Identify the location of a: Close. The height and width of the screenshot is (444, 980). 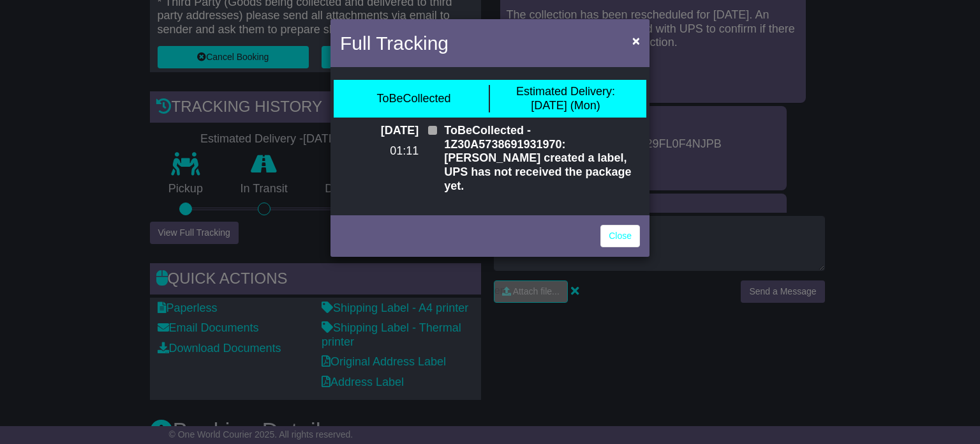
(620, 235).